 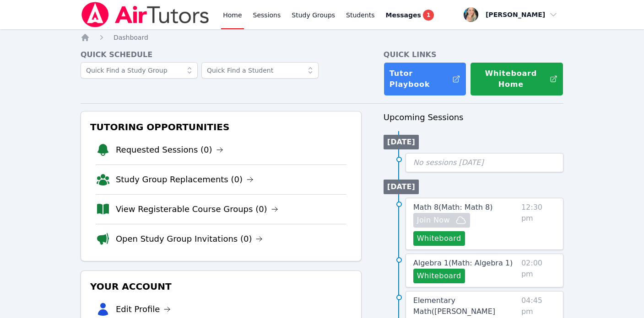 What do you see at coordinates (463, 263) in the screenshot?
I see `span: Algebra 1 ( Math: Algebra 1 )` at bounding box center [463, 263].